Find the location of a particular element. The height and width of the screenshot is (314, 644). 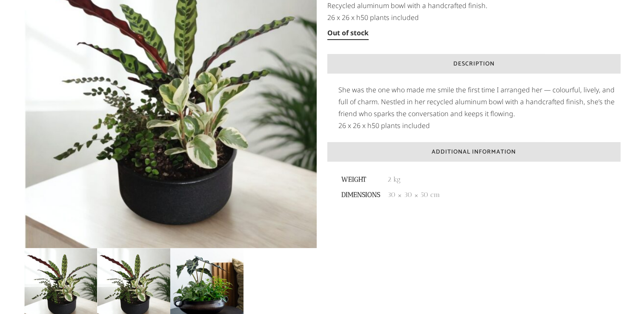

td: 2 kg is located at coordinates (414, 179).